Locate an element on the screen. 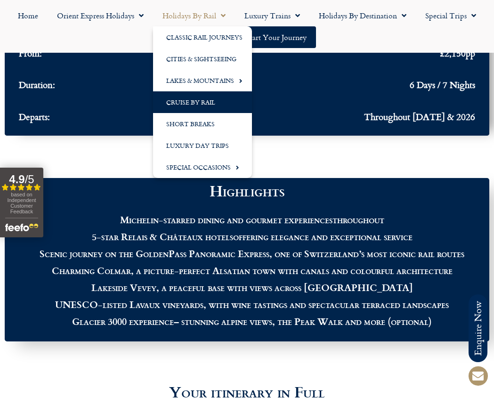 The image size is (494, 405). a: From: £2,150pp is located at coordinates (247, 56).